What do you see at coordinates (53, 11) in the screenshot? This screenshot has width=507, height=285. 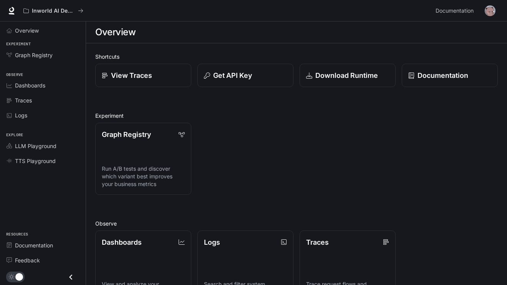 I see `p: Inworld AI Demos` at bounding box center [53, 11].